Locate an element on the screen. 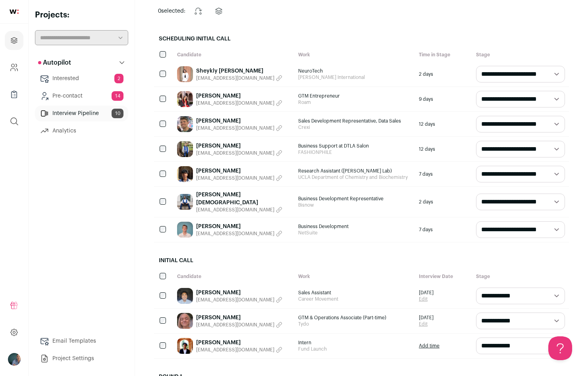 The height and width of the screenshot is (376, 588). div: Time in Stage is located at coordinates (444, 55).